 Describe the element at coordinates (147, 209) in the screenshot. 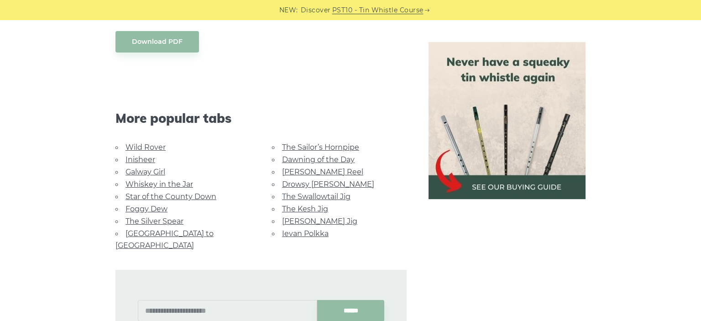

I see `a: Foggy Dew` at that location.